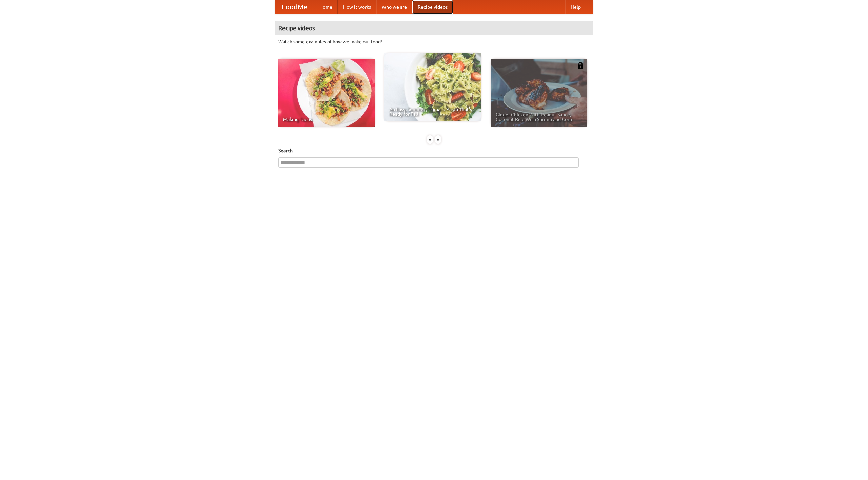 The height and width of the screenshot is (480, 868). What do you see at coordinates (576, 7) in the screenshot?
I see `a: Help` at bounding box center [576, 7].